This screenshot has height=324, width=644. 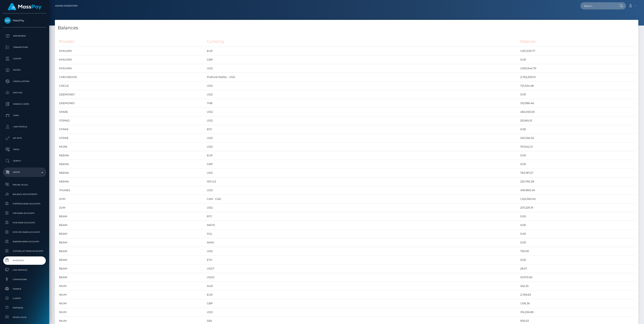 What do you see at coordinates (362, 104) in the screenshot?
I see `td: THB` at bounding box center [362, 104].